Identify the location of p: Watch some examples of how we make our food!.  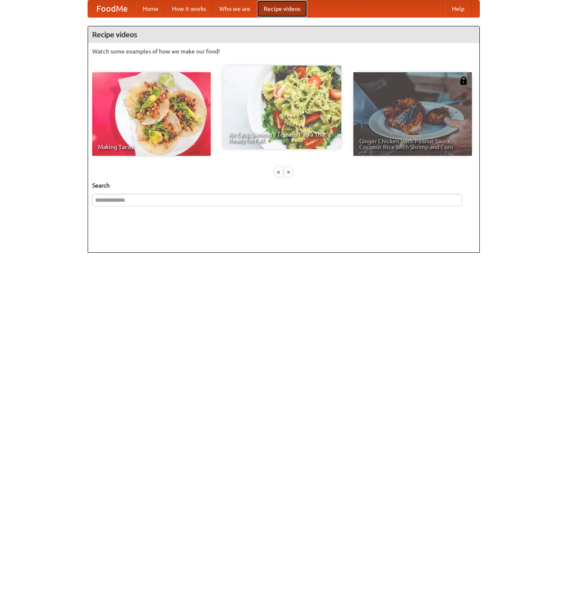
(284, 51).